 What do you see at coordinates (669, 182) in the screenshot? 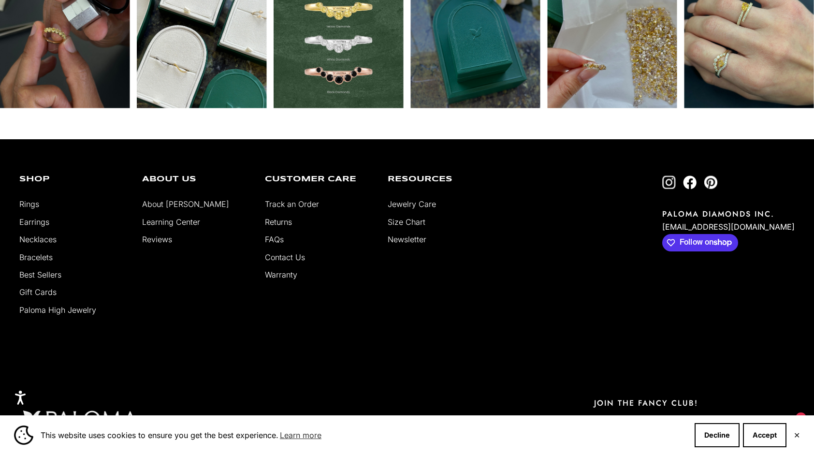
I see `a: Follow on Instagram` at bounding box center [669, 182].